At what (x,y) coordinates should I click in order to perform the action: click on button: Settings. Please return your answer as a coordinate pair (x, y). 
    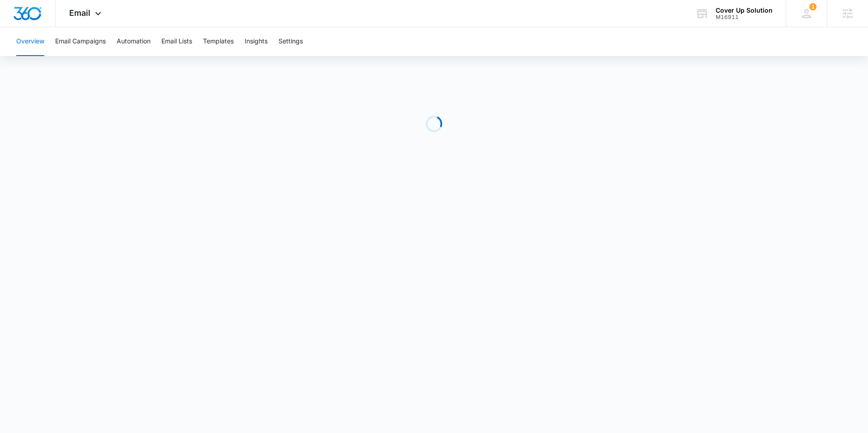
    Looking at the image, I should click on (291, 42).